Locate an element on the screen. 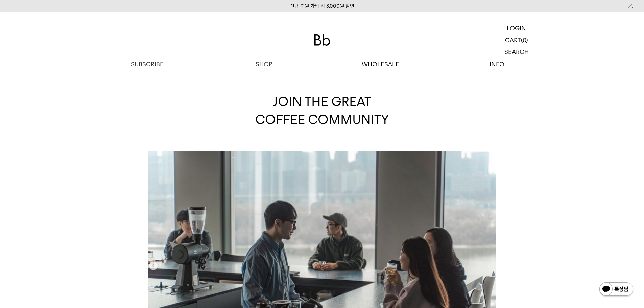 The image size is (644, 308). p: INFO is located at coordinates (497, 64).